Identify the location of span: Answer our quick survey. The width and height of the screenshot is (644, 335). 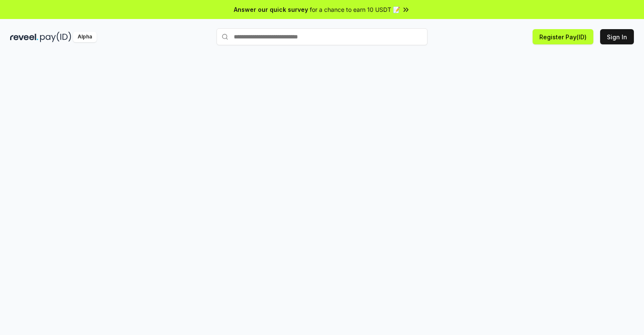
(271, 10).